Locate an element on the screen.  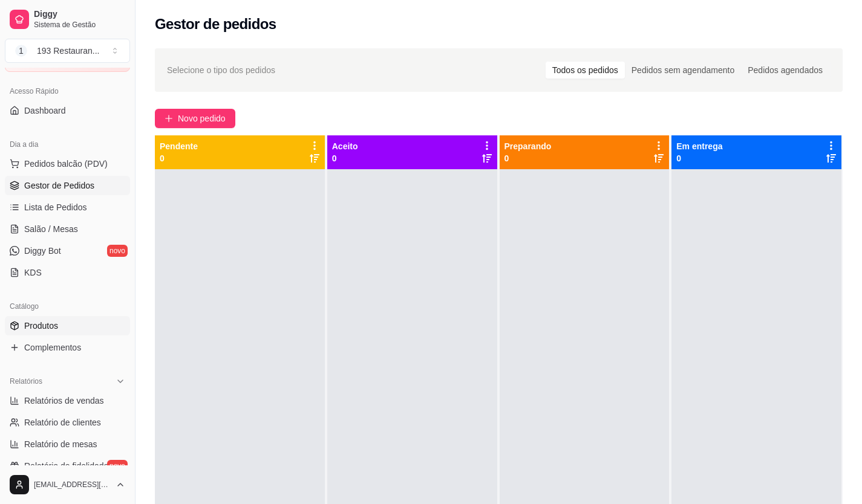
button: Select a team is located at coordinates (67, 51).